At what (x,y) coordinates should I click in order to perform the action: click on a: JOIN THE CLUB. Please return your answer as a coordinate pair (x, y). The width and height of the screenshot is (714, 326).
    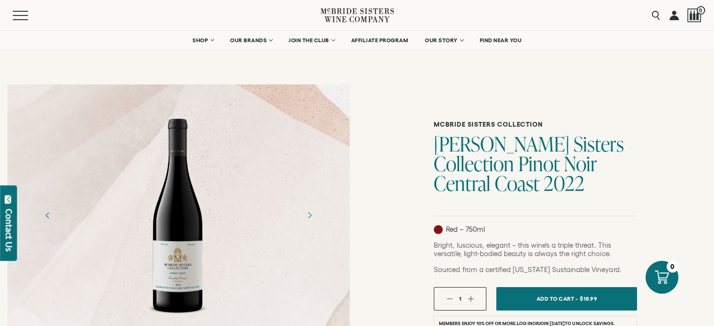
    Looking at the image, I should click on (311, 40).